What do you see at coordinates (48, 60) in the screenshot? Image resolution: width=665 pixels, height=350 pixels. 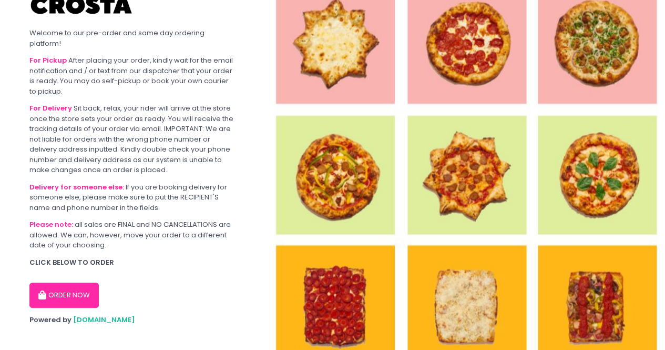 I see `b: For Pickup` at bounding box center [48, 60].